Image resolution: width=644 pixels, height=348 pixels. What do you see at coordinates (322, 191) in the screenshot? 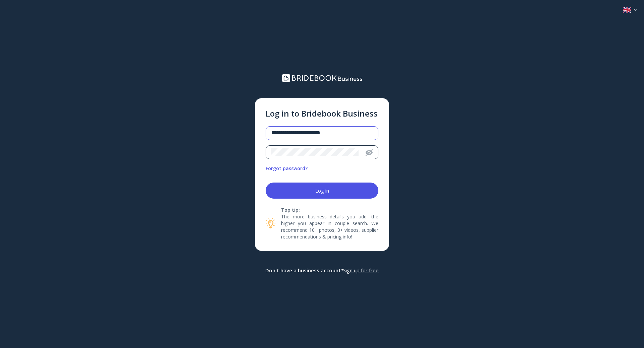
I see `div: Log in` at bounding box center [322, 191].